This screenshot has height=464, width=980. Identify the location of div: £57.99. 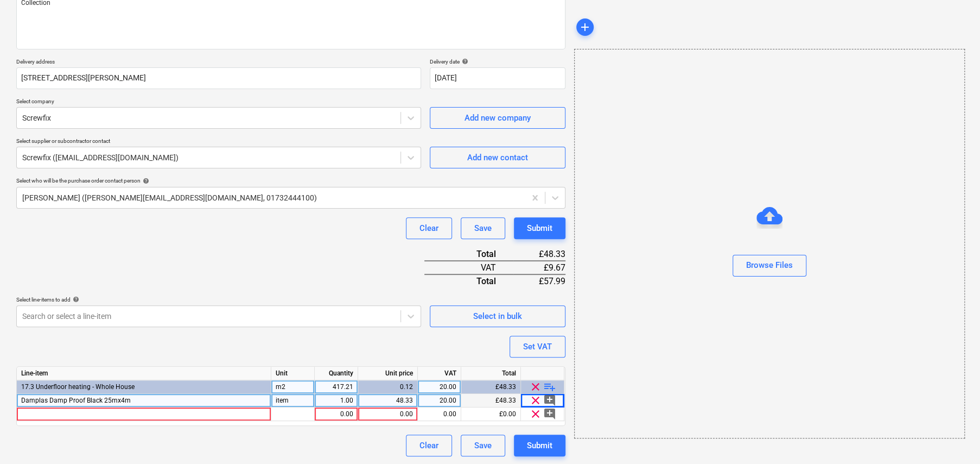
(540, 281).